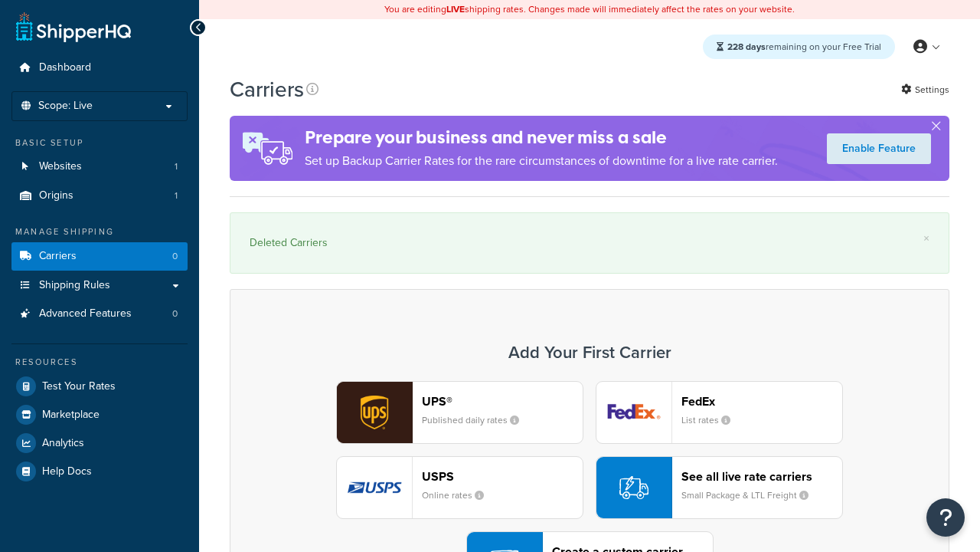 The image size is (980, 552). What do you see at coordinates (477, 420) in the screenshot?
I see `small: Published daily rates` at bounding box center [477, 420].